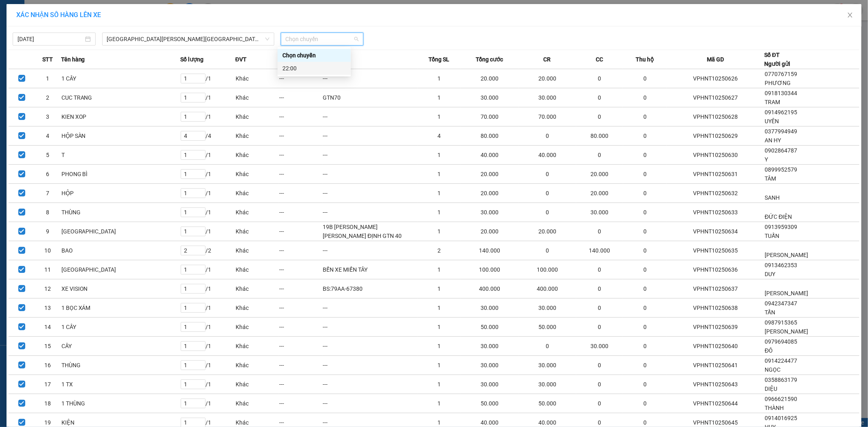 This screenshot has width=868, height=427. Describe the element at coordinates (121, 346) in the screenshot. I see `td: CÂY` at that location.